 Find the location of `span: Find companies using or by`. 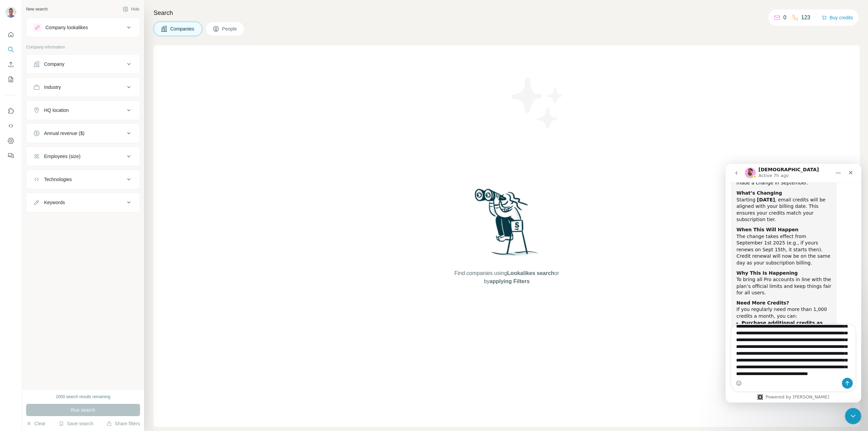

span: Find companies using or by is located at coordinates (507, 277).